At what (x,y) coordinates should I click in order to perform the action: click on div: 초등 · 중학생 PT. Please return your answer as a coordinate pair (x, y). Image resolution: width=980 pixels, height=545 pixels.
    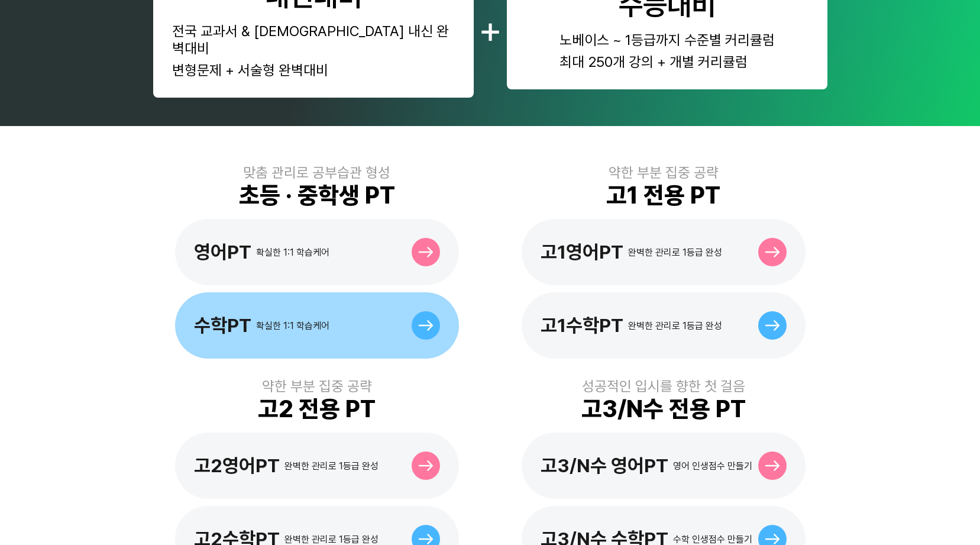
    Looking at the image, I should click on (317, 195).